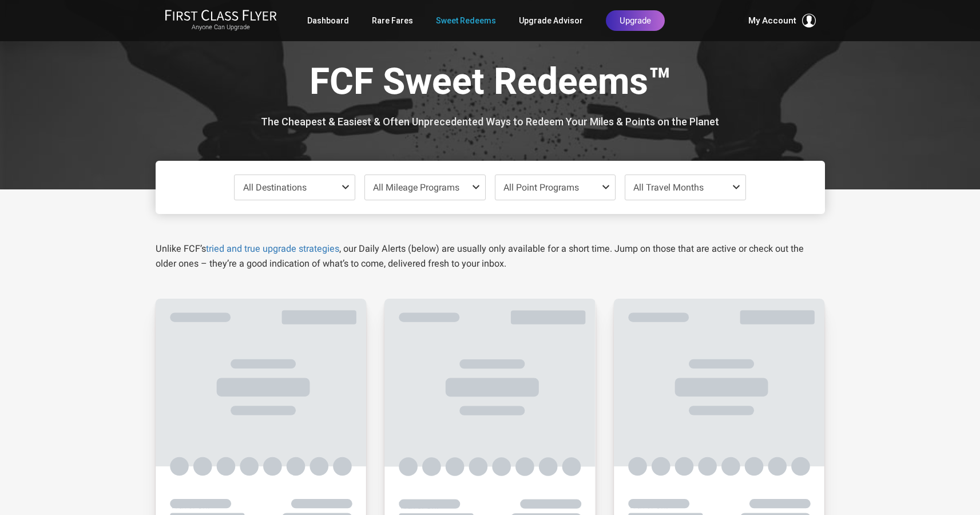 This screenshot has height=515, width=980. Describe the element at coordinates (221, 20) in the screenshot. I see `a: First Class FlyerAnyone Can Upgrade` at that location.